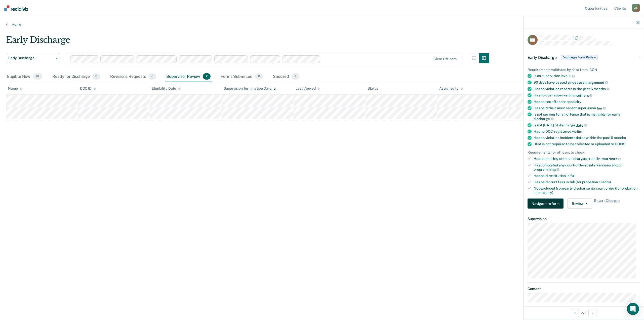  Describe the element at coordinates (577, 131) in the screenshot. I see `span: victim` at that location.